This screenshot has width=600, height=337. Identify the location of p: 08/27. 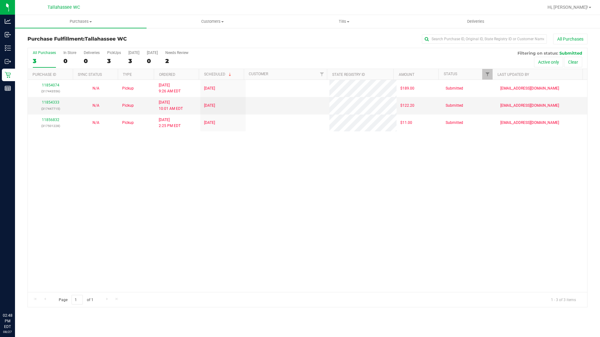
(7, 332).